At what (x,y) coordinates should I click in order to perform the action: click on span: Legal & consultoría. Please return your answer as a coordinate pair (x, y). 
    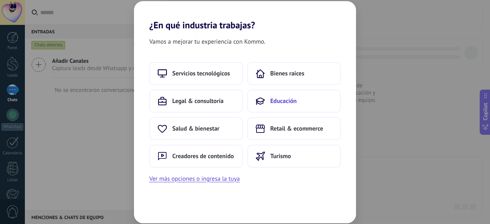
    Looking at the image, I should click on (198, 101).